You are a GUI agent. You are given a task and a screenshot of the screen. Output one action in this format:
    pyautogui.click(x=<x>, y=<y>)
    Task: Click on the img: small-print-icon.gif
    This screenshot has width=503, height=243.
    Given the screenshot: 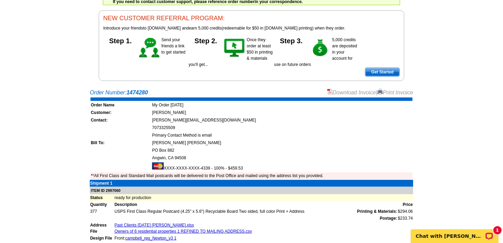 What is the action you would take?
    pyautogui.click(x=380, y=92)
    